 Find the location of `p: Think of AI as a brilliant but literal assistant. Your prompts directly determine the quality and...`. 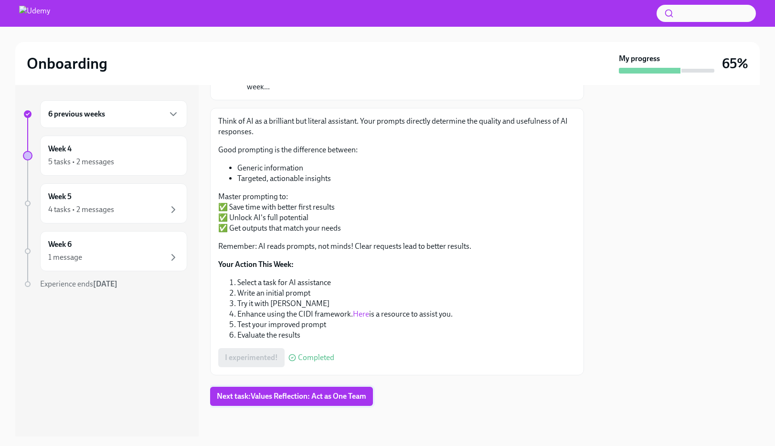

p: Think of AI as a brilliant but literal assistant. Your prompts directly determine the quality and... is located at coordinates (397, 126).